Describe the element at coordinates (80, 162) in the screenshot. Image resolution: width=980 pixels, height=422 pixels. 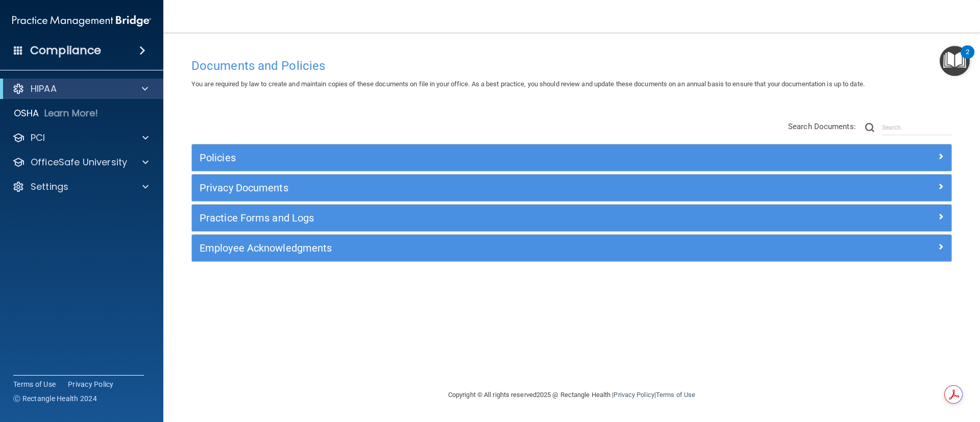
I see `a: OfficeSafe University` at that location.